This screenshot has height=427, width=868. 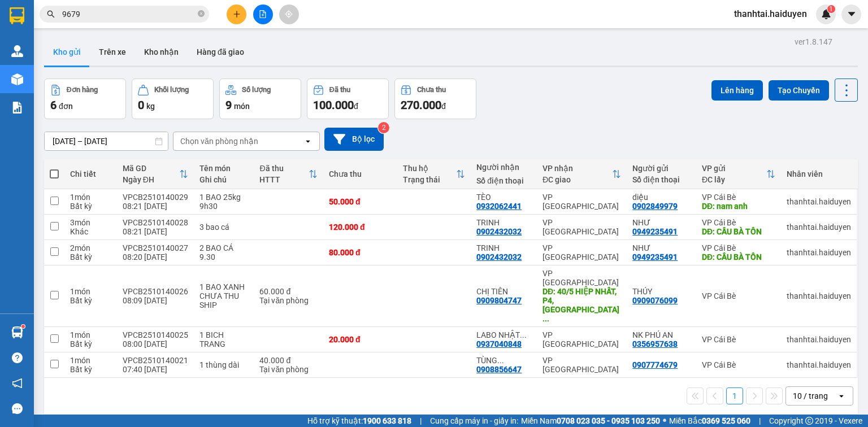 I want to click on div: Người nhận, so click(x=504, y=167).